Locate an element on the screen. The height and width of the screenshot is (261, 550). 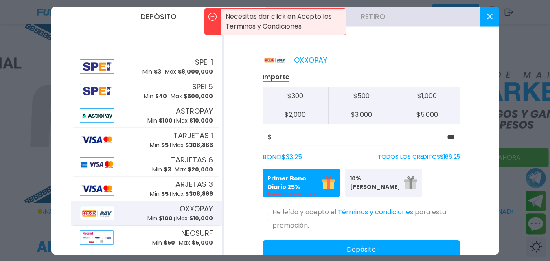
span: TARJETAS 1 is located at coordinates (193, 135).